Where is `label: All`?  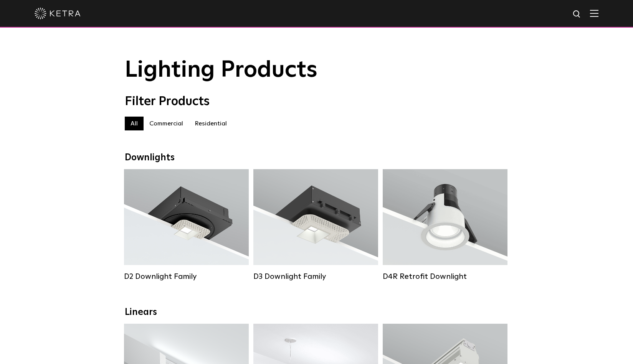
label: All is located at coordinates (134, 124).